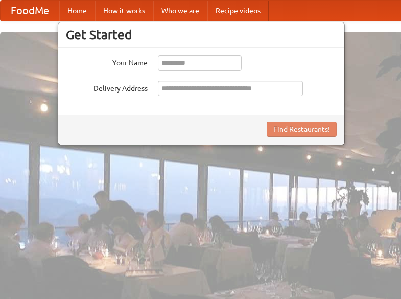 This screenshot has width=401, height=299. I want to click on a: Who we are, so click(181, 11).